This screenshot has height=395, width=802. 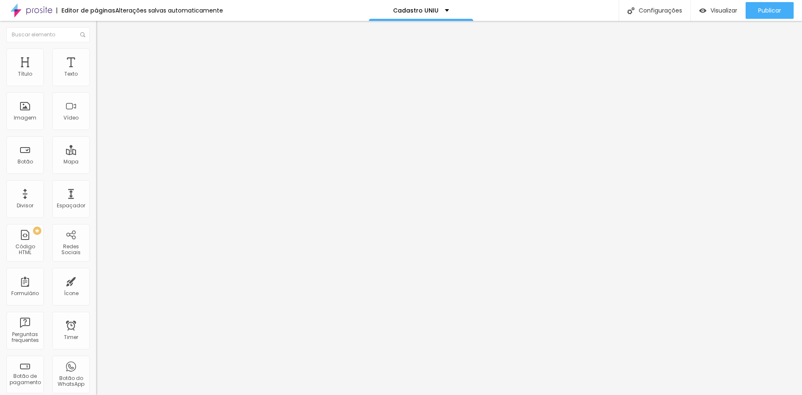 What do you see at coordinates (169, 10) in the screenshot?
I see `div: Alterações salvas automaticamente` at bounding box center [169, 10].